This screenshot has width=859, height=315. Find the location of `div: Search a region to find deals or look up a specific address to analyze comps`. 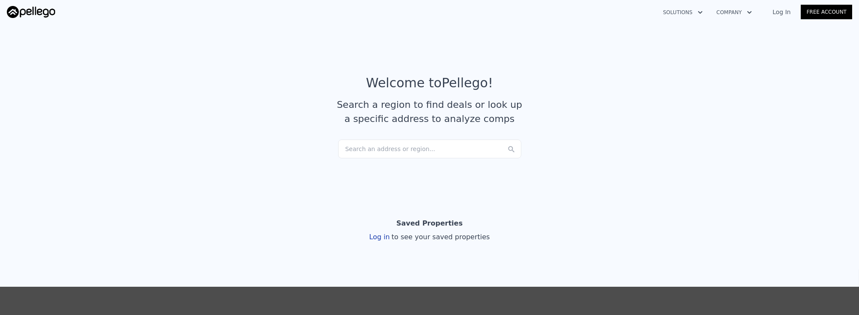

div: Search a region to find deals or look up a specific address to analyze comps is located at coordinates (429, 112).